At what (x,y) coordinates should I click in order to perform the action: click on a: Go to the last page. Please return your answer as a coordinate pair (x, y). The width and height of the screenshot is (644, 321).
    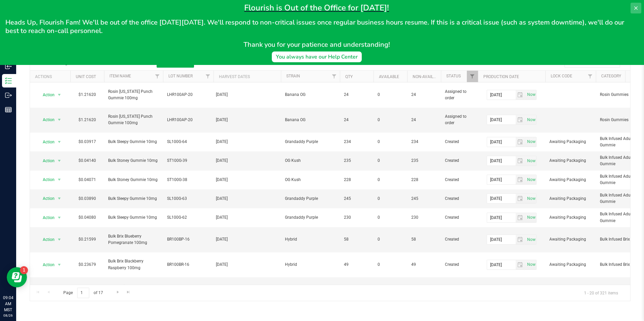
    Looking at the image, I should click on (128, 292).